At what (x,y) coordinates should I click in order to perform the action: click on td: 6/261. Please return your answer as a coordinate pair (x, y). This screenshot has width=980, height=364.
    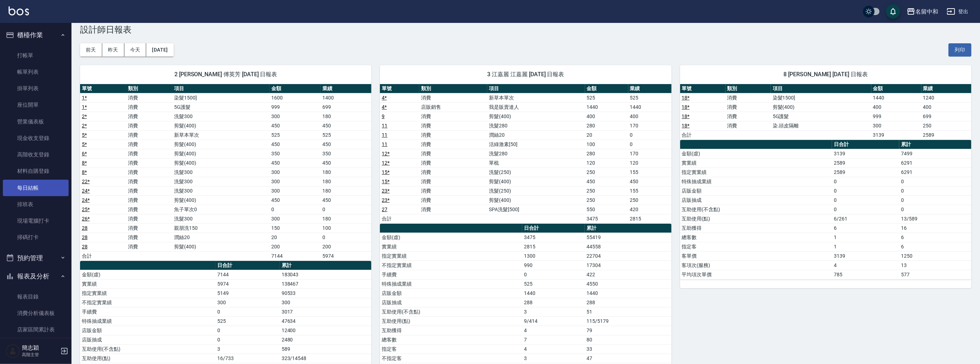
    Looking at the image, I should click on (866, 219).